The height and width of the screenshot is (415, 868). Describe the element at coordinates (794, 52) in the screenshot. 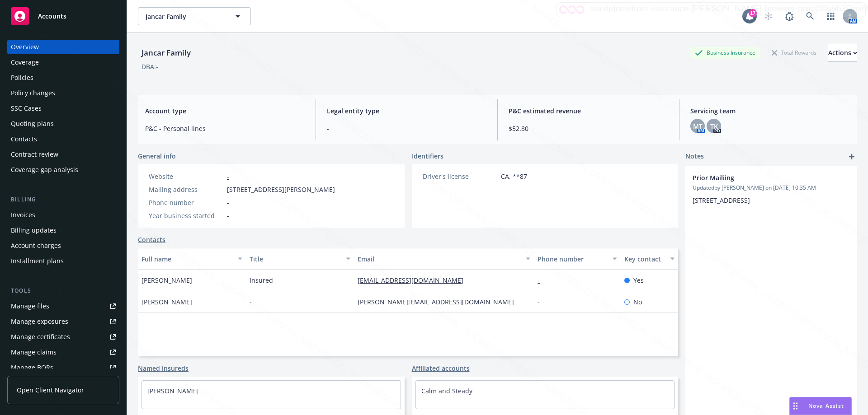

I see `div: Total Rewards` at that location.